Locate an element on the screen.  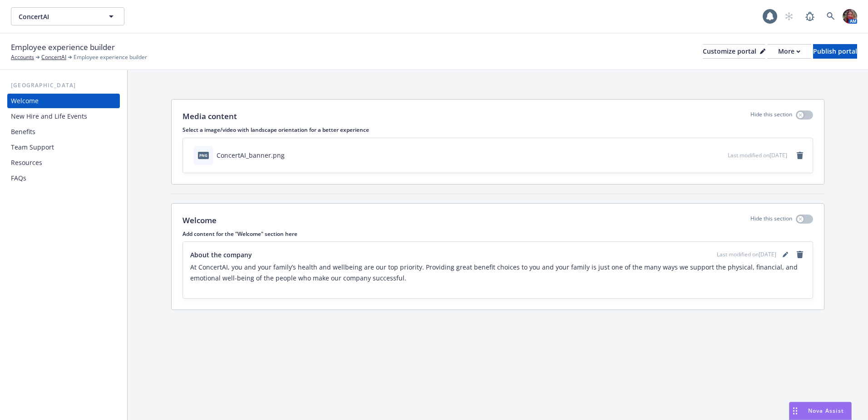
a: Benefits is located at coordinates (64, 132).